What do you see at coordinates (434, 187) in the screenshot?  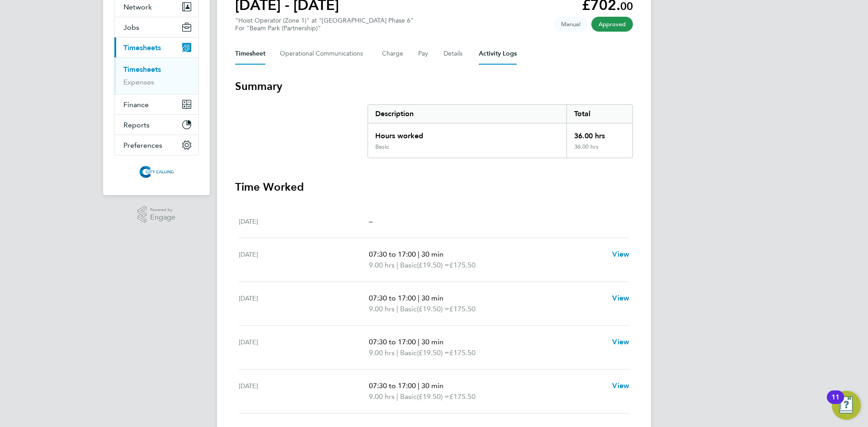 I see `h3: Time Worked` at bounding box center [434, 187].